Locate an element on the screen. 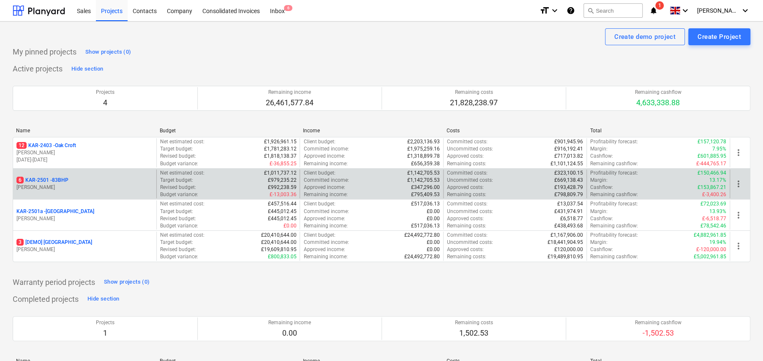 Image resolution: width=763 pixels, height=361 pixels. p: £438,493.68 is located at coordinates (568, 225).